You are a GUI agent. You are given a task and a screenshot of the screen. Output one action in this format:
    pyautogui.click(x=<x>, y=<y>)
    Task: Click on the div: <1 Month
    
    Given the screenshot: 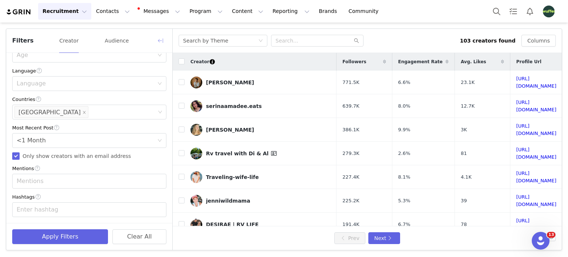 What is the action you would take?
    pyautogui.click(x=31, y=141)
    